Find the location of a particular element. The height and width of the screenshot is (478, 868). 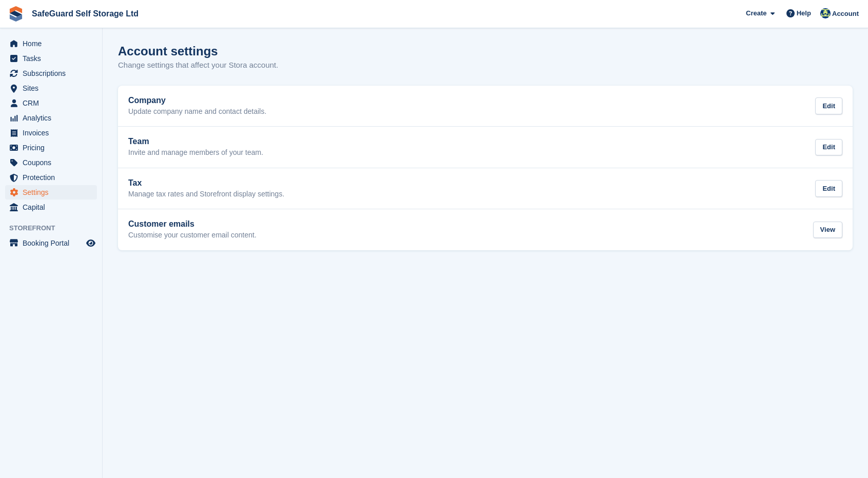

span: Create is located at coordinates (756, 14).